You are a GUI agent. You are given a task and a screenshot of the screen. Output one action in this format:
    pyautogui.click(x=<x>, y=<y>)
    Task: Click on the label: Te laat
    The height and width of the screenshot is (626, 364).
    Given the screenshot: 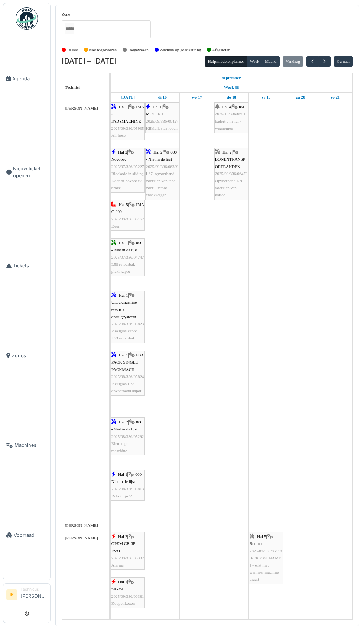 What is the action you would take?
    pyautogui.click(x=73, y=50)
    